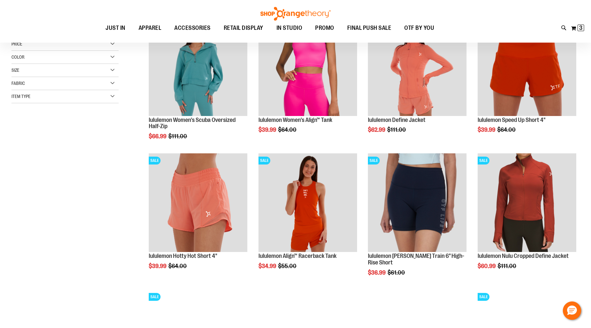 The image size is (591, 328). Describe the element at coordinates (192, 123) in the screenshot. I see `a: lululemon Women's Scuba Oversized Half-Zip` at that location.